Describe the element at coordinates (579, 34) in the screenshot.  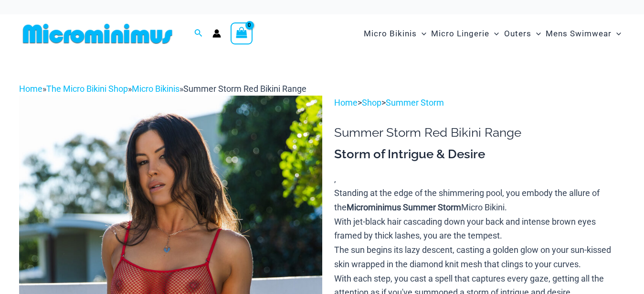
I see `span: Mens Swimwear` at that location.